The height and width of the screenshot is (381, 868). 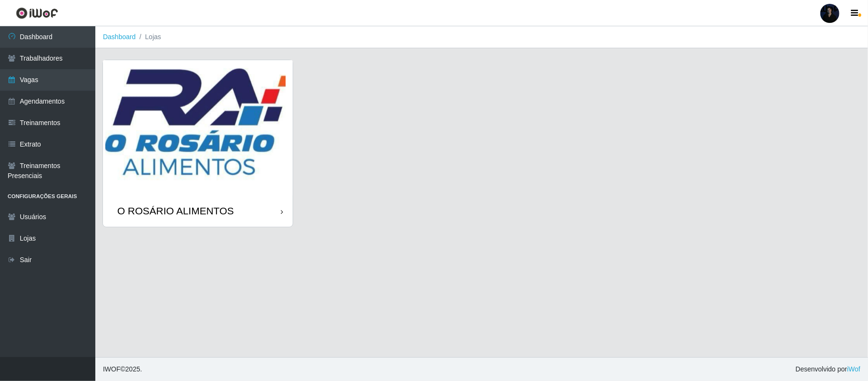 I want to click on span: IWOF, so click(x=111, y=369).